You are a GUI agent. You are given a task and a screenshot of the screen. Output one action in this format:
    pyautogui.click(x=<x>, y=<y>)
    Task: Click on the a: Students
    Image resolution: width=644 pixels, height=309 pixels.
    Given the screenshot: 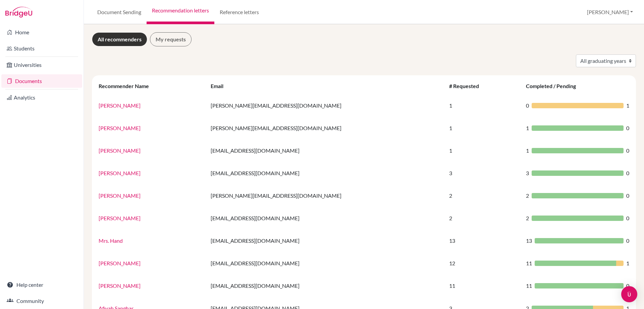 What is the action you would take?
    pyautogui.click(x=41, y=48)
    